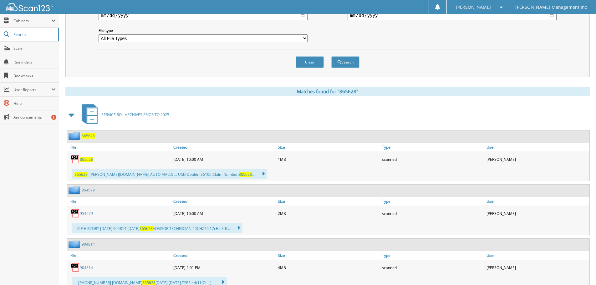  What do you see at coordinates (452, 15) in the screenshot?
I see `input: end` at bounding box center [452, 15].